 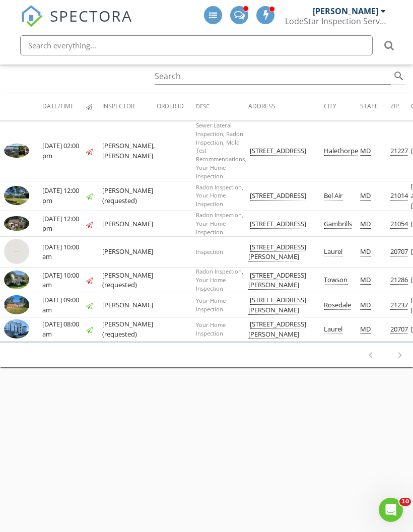 I want to click on span: Sewer Lateral Inspection, Radon Inspection, Mold Test Recommendations, Your Home Inspection, so click(x=221, y=151).